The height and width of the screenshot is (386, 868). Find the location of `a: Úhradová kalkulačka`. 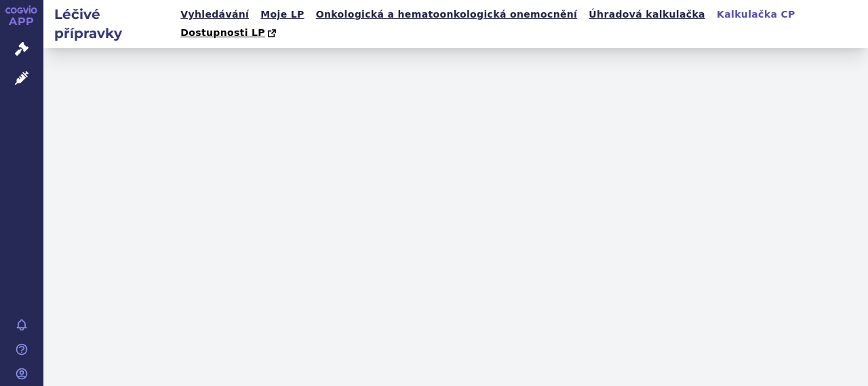

a: Úhradová kalkulačka is located at coordinates (646, 14).